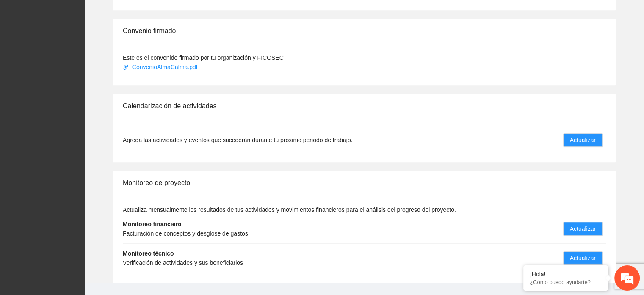 The image size is (644, 295). What do you see at coordinates (83, 141) in the screenshot?
I see `span: Estamos en línea.` at bounding box center [83, 141].